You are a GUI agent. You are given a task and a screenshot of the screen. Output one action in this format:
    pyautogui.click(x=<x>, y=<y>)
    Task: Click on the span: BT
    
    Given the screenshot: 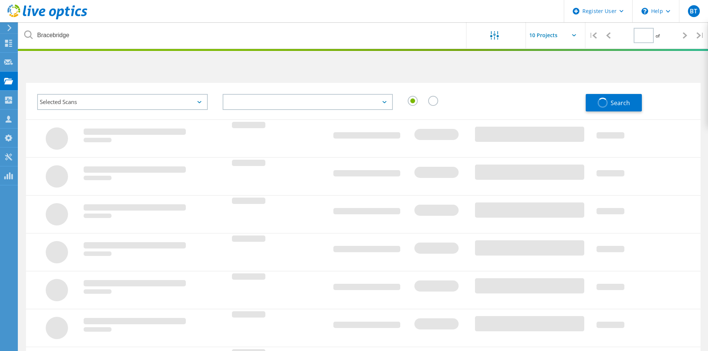 What is the action you would take?
    pyautogui.click(x=693, y=11)
    